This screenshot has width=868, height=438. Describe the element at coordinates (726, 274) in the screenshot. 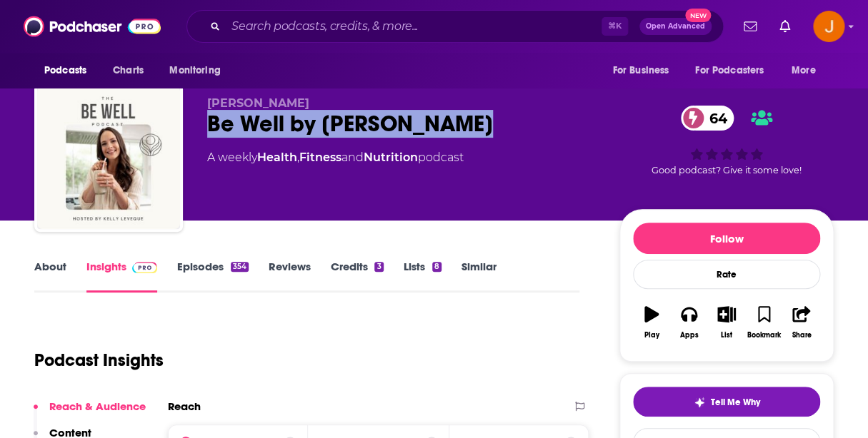

I see `div: Rate` at that location.